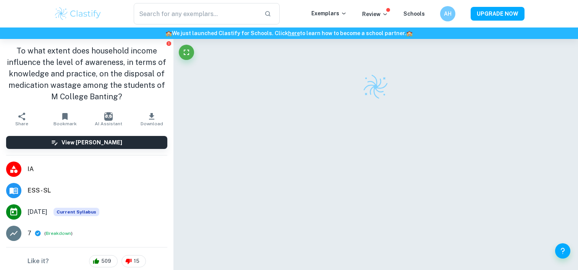 The height and width of the screenshot is (270, 578). Describe the element at coordinates (38, 261) in the screenshot. I see `h6: Like it?` at that location.